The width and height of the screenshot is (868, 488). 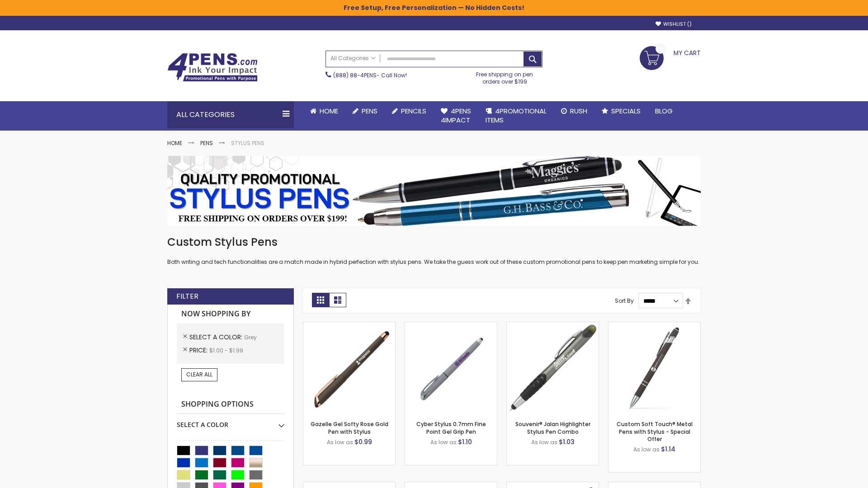 What do you see at coordinates (329, 111) in the screenshot?
I see `span: Home` at bounding box center [329, 111].